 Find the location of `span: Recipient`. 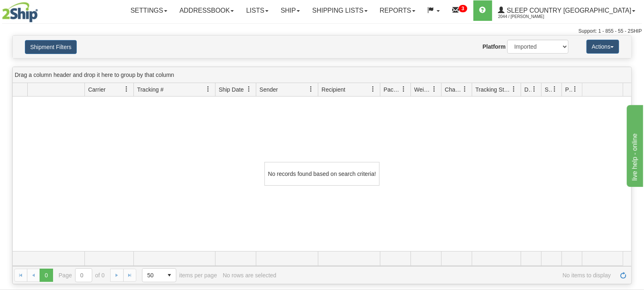

span: Recipient is located at coordinates (334, 89).